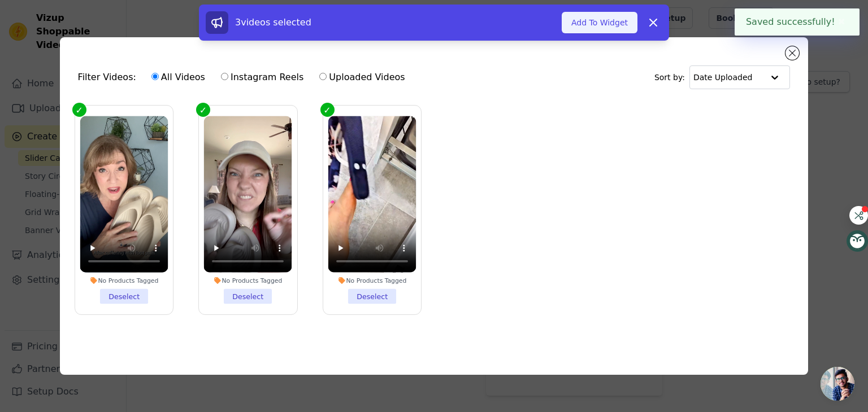 This screenshot has width=868, height=412. Describe the element at coordinates (273, 22) in the screenshot. I see `span: 3 videos selected` at that location.